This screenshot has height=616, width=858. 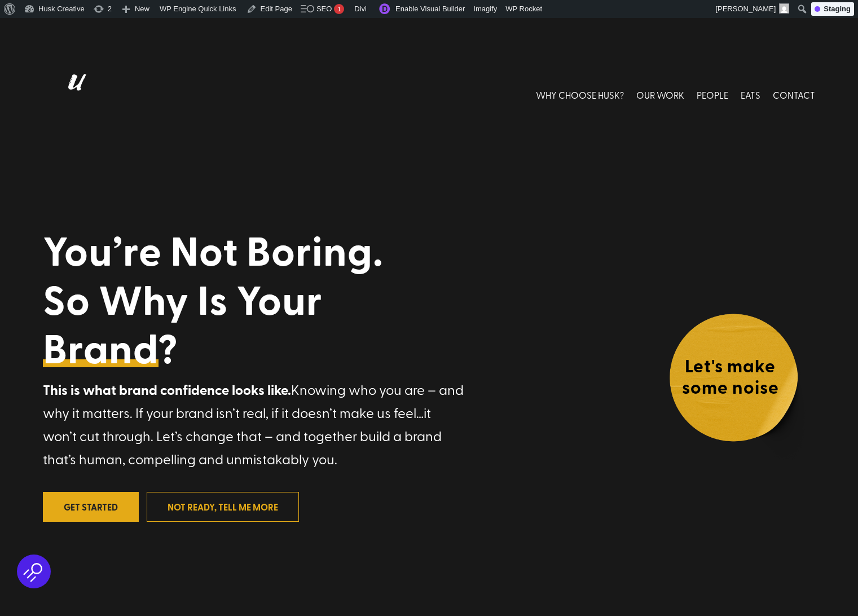 I want to click on a: WHY CHOOSE HUSK?, so click(x=580, y=94).